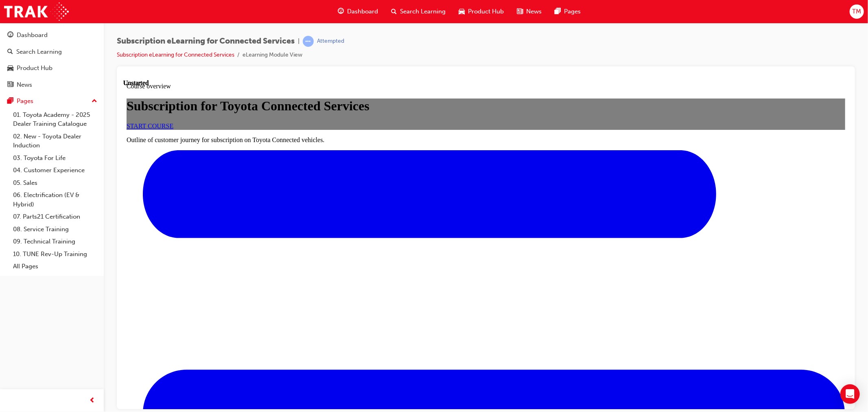 This screenshot has width=868, height=412. I want to click on div: Product Hub, so click(35, 68).